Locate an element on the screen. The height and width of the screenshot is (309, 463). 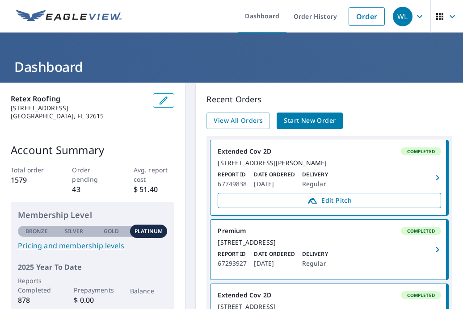
p: Order pending is located at coordinates (92, 175).